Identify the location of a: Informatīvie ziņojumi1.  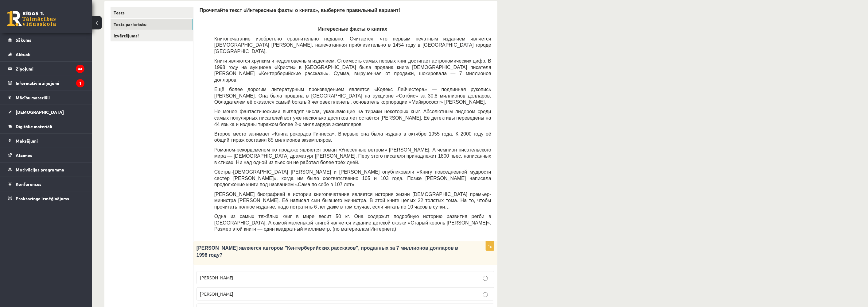
(46, 83).